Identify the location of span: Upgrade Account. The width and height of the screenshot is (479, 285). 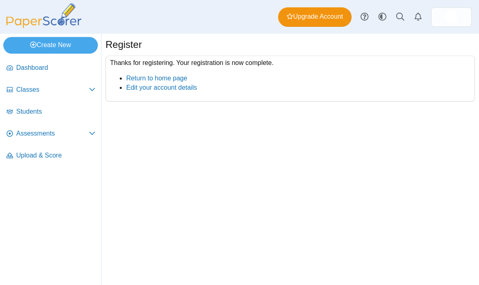
(315, 17).